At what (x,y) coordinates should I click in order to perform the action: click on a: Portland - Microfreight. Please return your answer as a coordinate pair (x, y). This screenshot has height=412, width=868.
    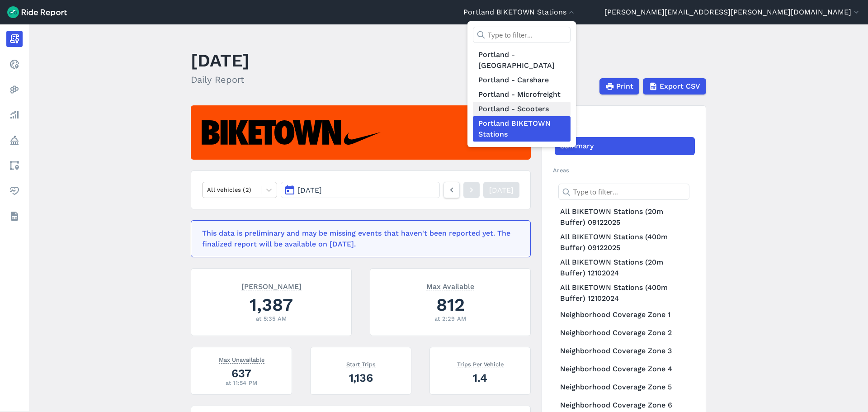
    Looking at the image, I should click on (521, 95).